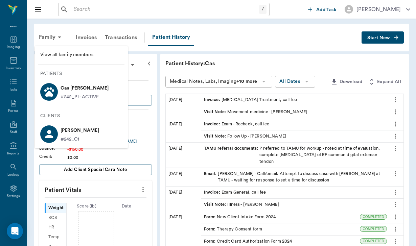 The height and width of the screenshot is (246, 416). Describe the element at coordinates (80, 97) in the screenshot. I see `p: #242_P1 - ACTIVE` at that location.